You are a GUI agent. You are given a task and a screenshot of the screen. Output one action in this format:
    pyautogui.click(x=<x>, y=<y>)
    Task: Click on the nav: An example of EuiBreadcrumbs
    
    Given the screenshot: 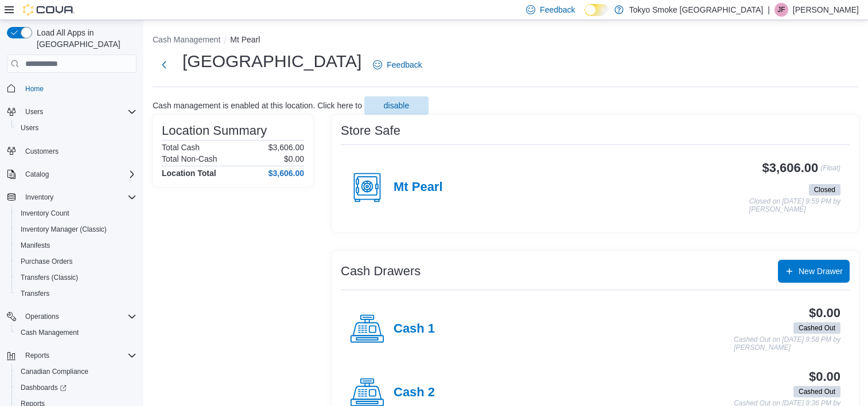 What is the action you would take?
    pyautogui.click(x=505, y=41)
    